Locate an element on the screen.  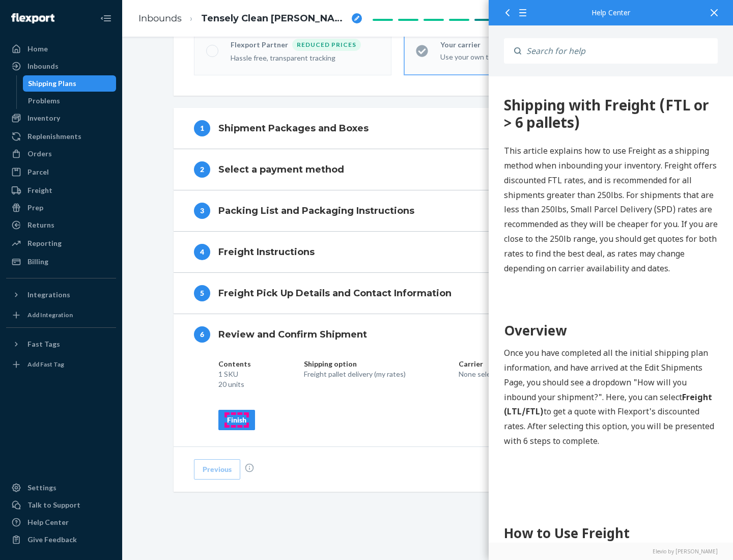
div: 2 is located at coordinates (202, 169).